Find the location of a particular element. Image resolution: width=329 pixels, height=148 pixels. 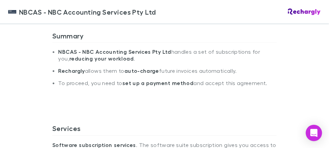

img: Rechargly Logo is located at coordinates (305, 12).